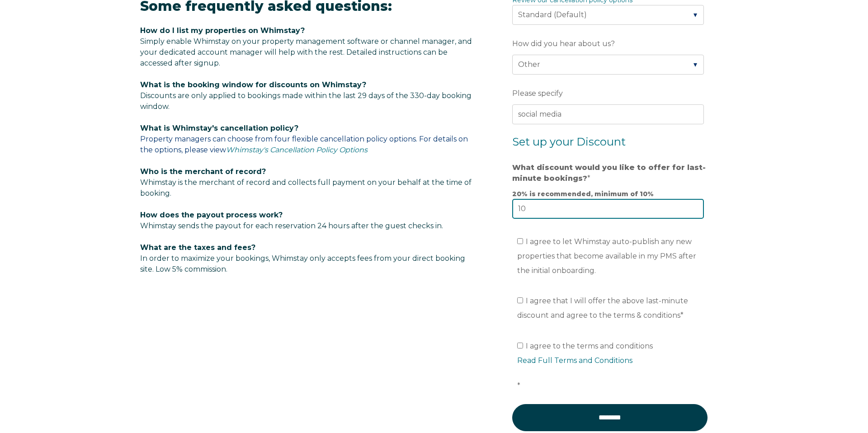 The image size is (868, 433). Describe the element at coordinates (211, 215) in the screenshot. I see `span: How does the payout process work?` at that location.